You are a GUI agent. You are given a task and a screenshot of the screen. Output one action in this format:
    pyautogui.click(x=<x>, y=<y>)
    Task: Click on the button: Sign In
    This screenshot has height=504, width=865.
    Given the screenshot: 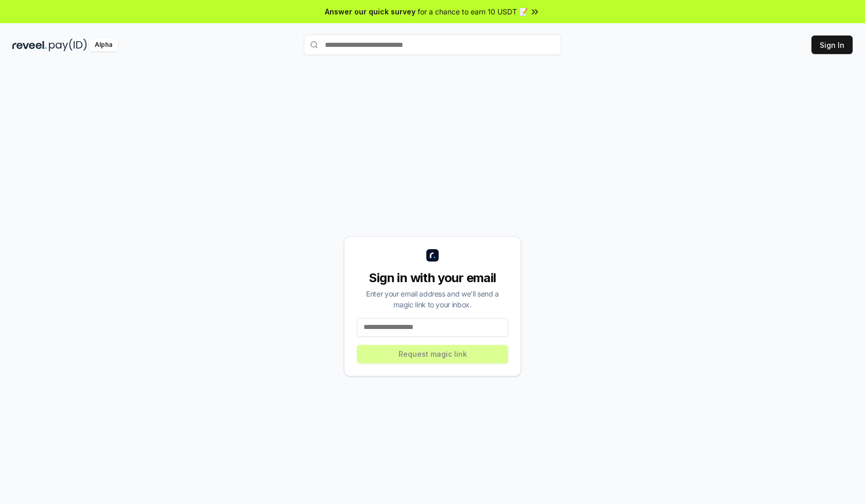 What is the action you would take?
    pyautogui.click(x=833, y=45)
    